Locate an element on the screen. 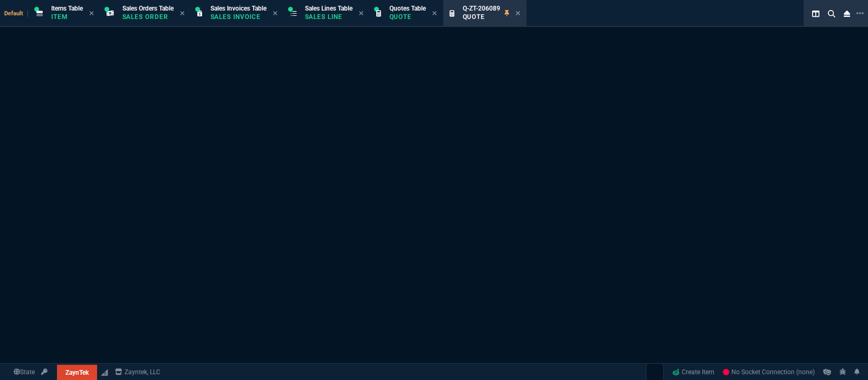 This screenshot has width=868, height=380. span: Sales Orders Table is located at coordinates (148, 9).